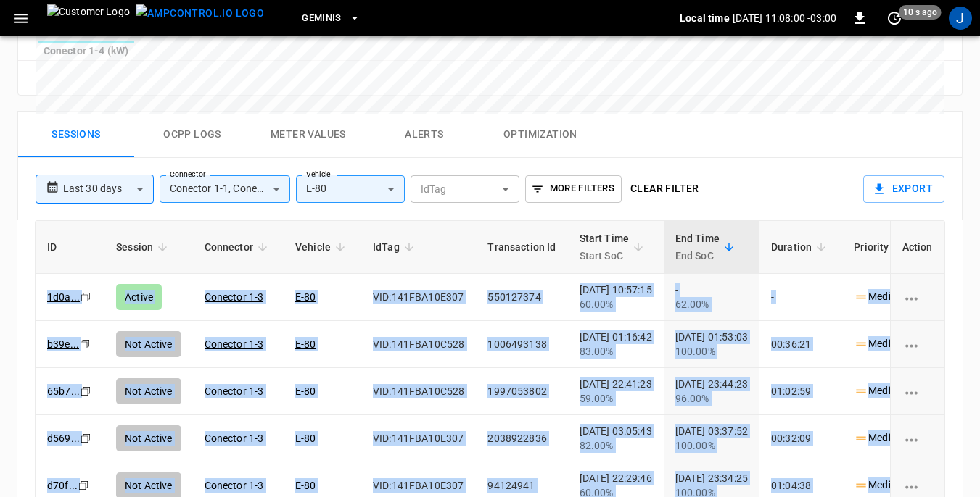 This screenshot has height=497, width=980. What do you see at coordinates (108, 189) in the screenshot?
I see `div: Last 30 days` at bounding box center [108, 189].